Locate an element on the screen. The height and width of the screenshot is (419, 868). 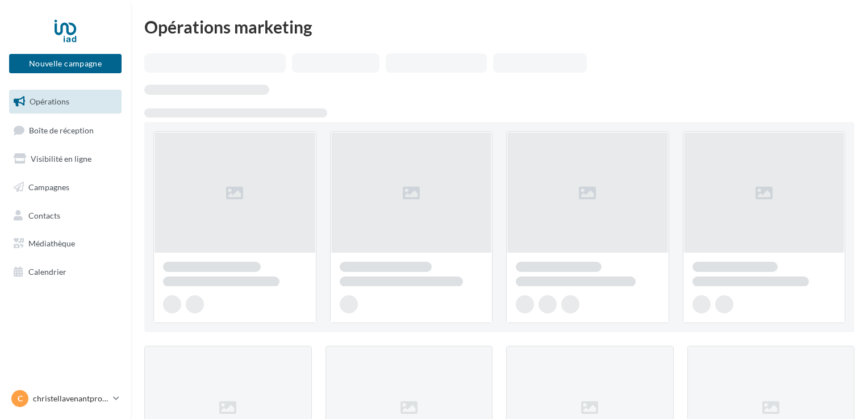
span: Opérations is located at coordinates (50, 101).